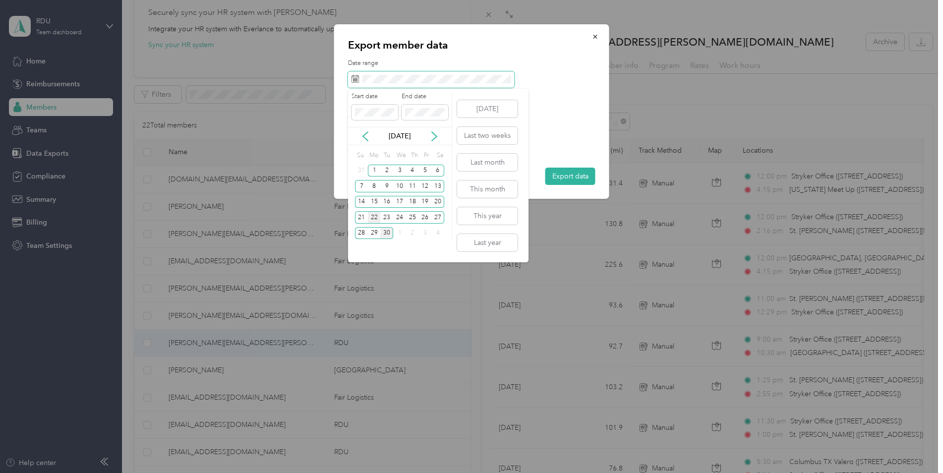 The height and width of the screenshot is (473, 943). Describe the element at coordinates (387, 217) in the screenshot. I see `div: 23` at that location.